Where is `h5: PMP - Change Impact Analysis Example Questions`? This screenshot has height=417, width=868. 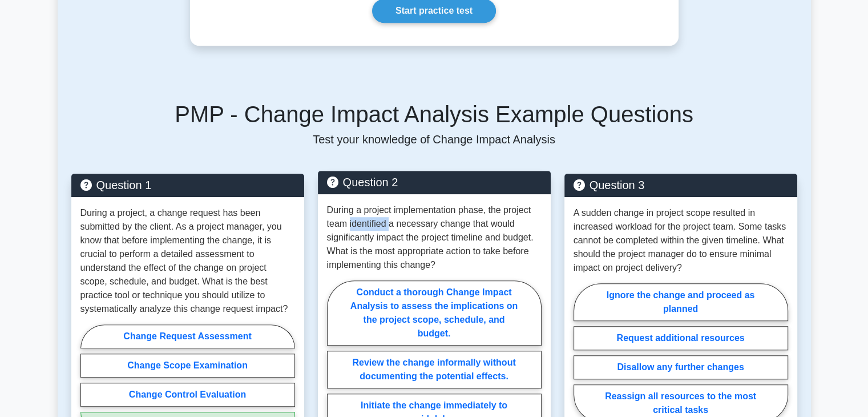
h5: PMP - Change Impact Analysis Example Questions is located at coordinates (434, 114).